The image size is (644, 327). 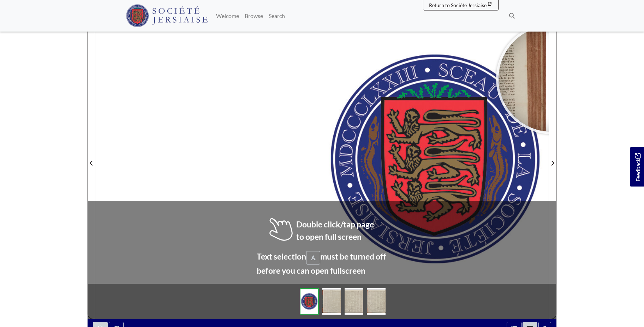 I want to click on img: Société Jersiaise, so click(x=167, y=16).